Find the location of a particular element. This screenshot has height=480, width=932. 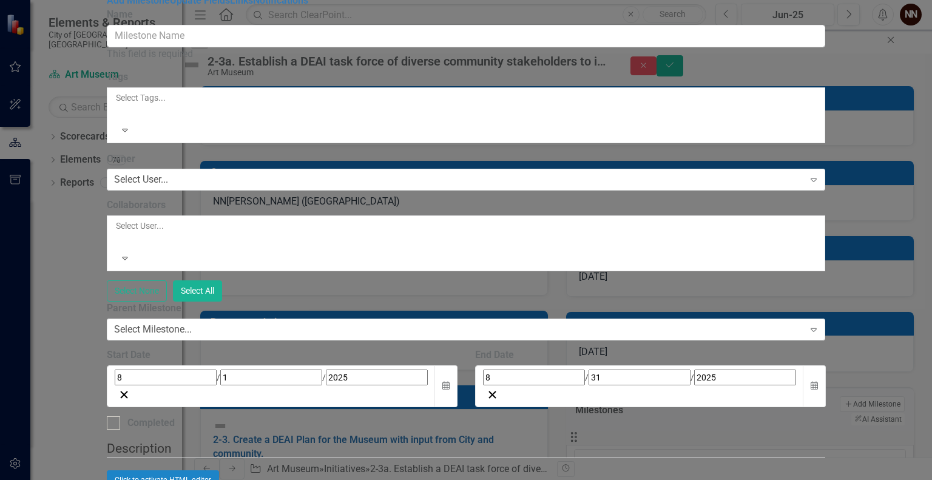

button: Select None is located at coordinates (136, 291).